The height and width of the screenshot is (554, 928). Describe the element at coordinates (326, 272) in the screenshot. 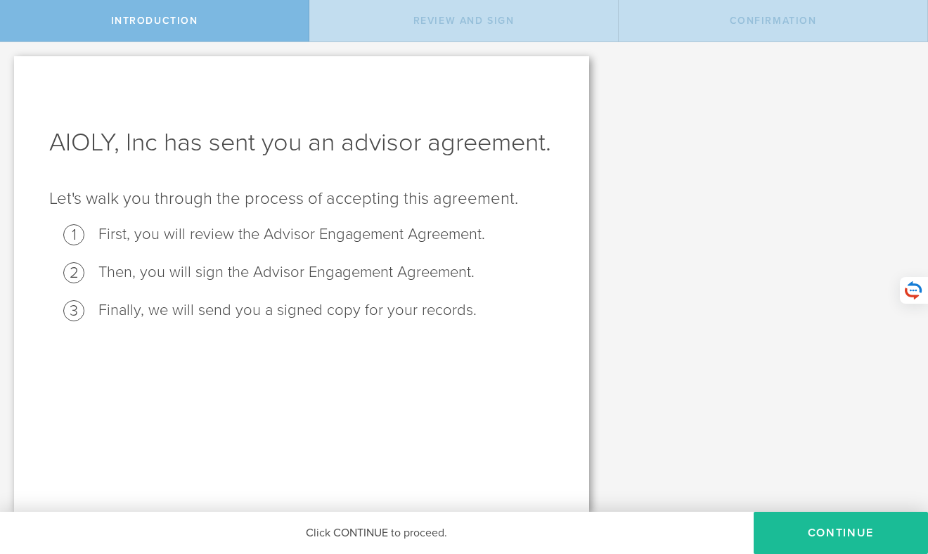

I see `li: Then, you will sign the Advisor Engagement Agreement.` at that location.